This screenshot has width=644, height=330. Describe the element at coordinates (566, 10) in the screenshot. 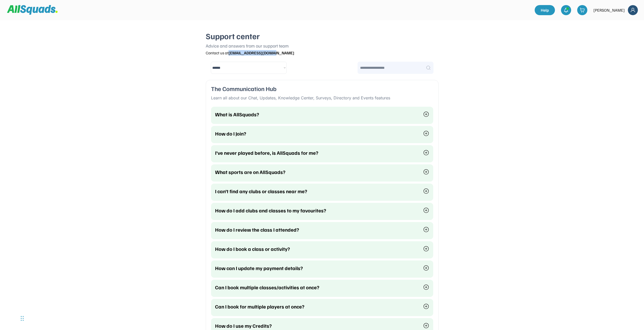

I see `img: bell-03%20%281%29.svg` at that location.